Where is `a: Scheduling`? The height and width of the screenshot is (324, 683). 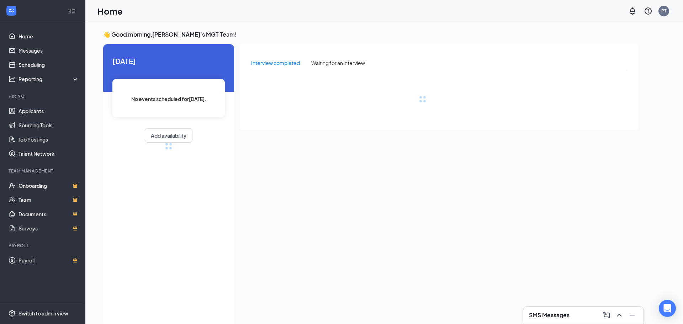 a: Scheduling is located at coordinates (49, 65).